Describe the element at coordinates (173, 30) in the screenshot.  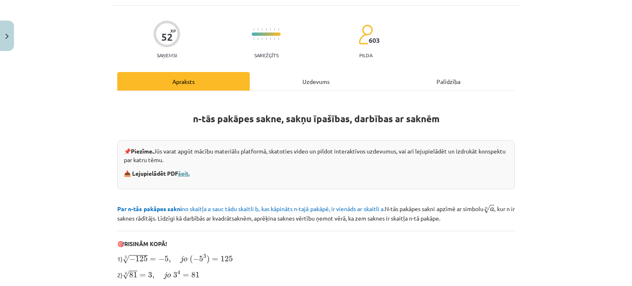
I see `span: XP` at that location.